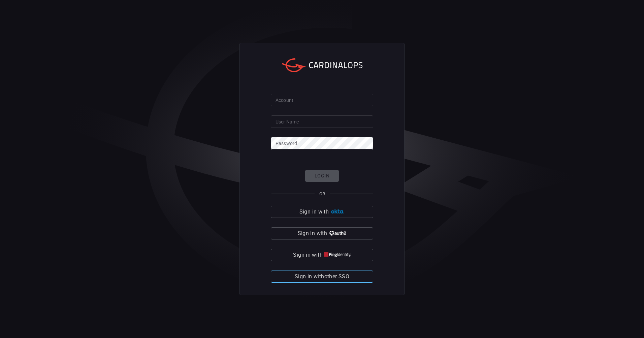 Image resolution: width=644 pixels, height=338 pixels. I want to click on button: Sign in withother SSO, so click(322, 276).